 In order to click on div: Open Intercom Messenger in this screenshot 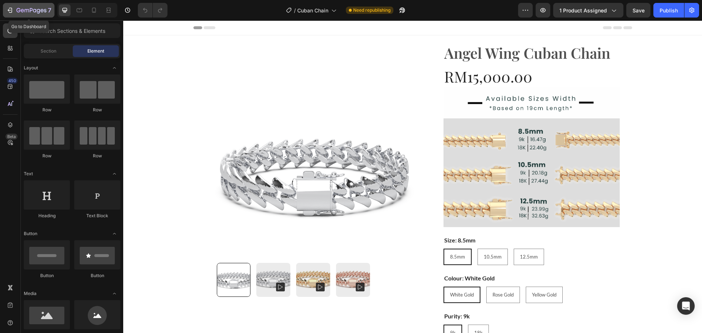, I will do `click(686, 306)`.